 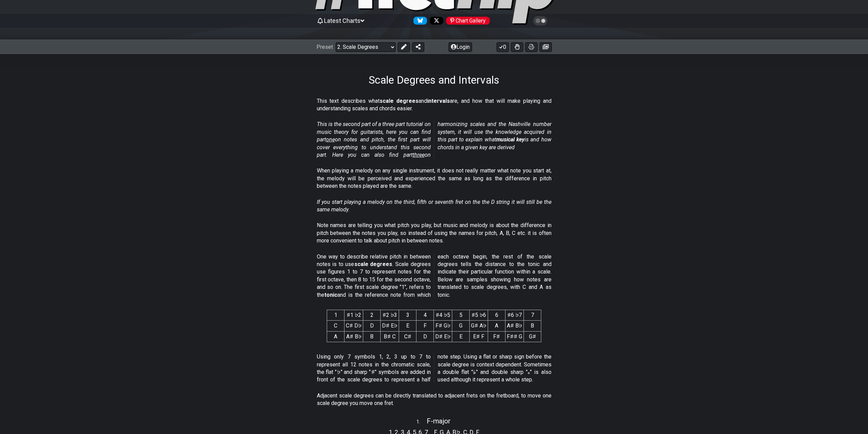 I want to click on button: 0, so click(x=503, y=47).